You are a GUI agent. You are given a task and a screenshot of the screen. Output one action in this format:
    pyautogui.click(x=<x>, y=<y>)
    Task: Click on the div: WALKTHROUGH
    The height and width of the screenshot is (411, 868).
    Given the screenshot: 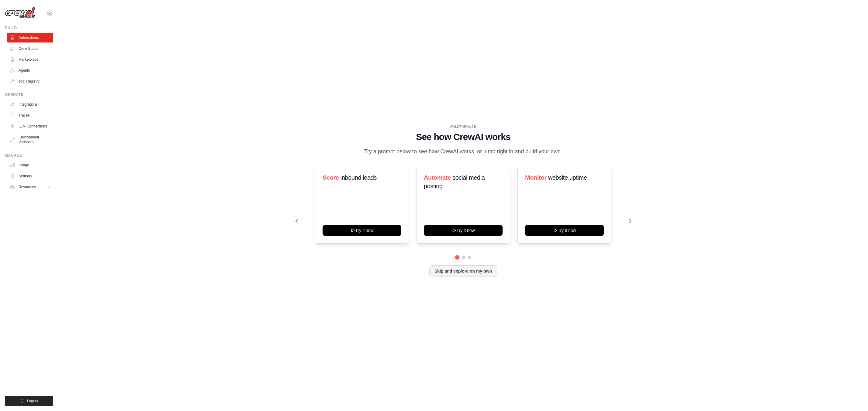 What is the action you would take?
    pyautogui.click(x=463, y=127)
    